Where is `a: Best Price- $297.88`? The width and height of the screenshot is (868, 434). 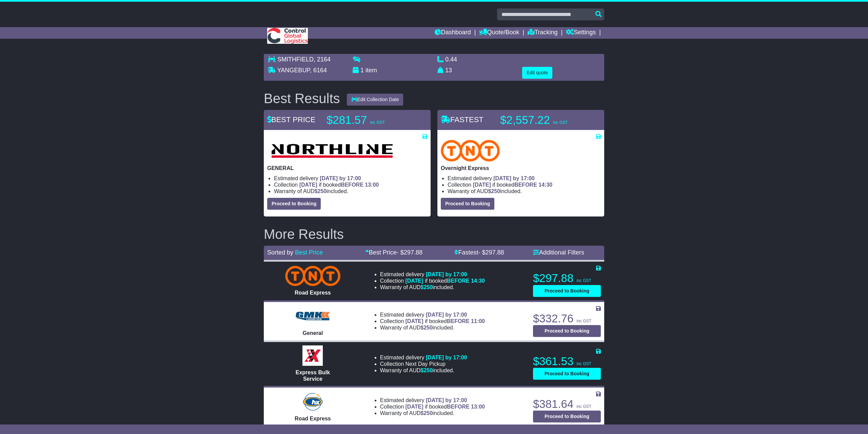
a: Best Price- $297.88 is located at coordinates (394, 253).